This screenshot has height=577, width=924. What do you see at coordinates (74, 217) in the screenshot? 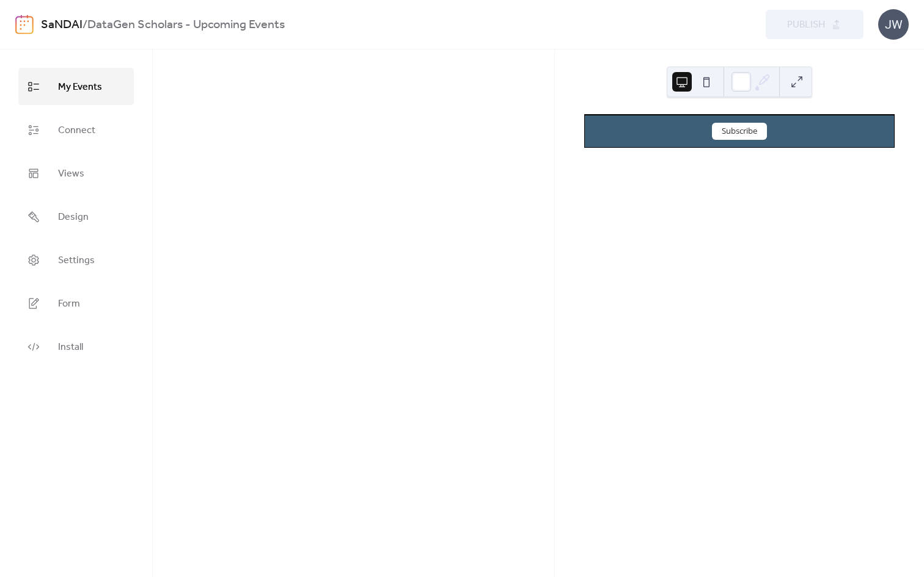
I see `span: Design` at bounding box center [74, 217].